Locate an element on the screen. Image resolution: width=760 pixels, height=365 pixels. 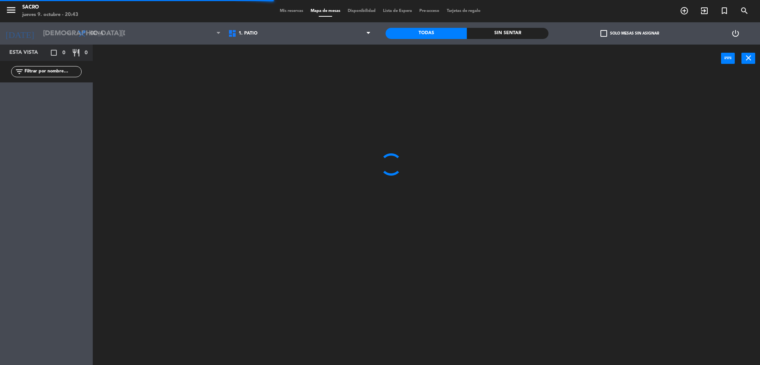
i: add_circle_outline is located at coordinates (685, 11).